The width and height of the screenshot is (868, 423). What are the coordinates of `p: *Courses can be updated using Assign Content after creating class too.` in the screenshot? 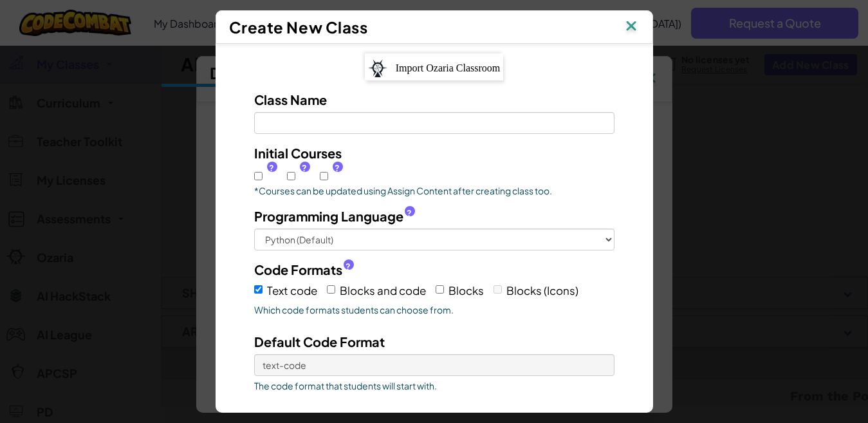 It's located at (435, 190).